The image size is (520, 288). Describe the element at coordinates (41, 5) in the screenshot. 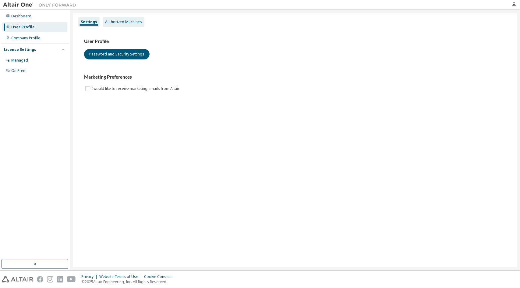

I see `img: Altair One` at that location.